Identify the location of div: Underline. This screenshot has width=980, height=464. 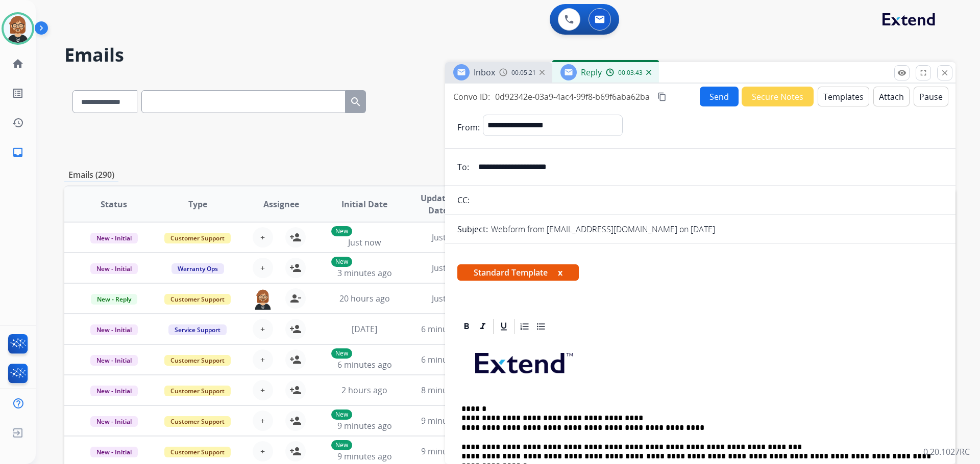
(503, 327).